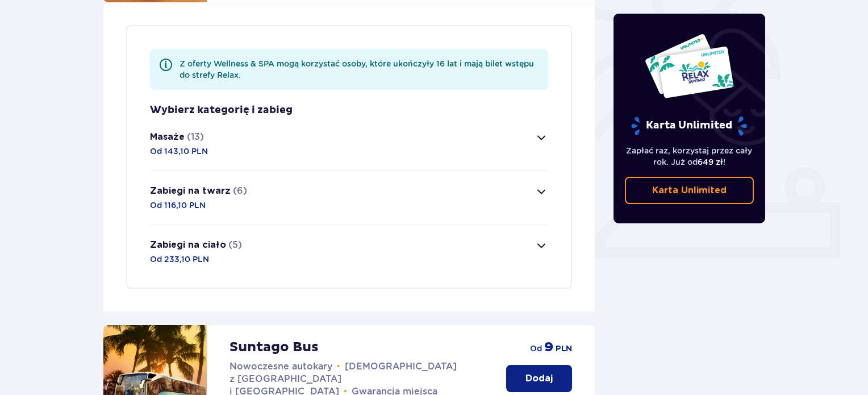 This screenshot has width=868, height=395. What do you see at coordinates (240, 191) in the screenshot?
I see `p: (6)` at bounding box center [240, 191].